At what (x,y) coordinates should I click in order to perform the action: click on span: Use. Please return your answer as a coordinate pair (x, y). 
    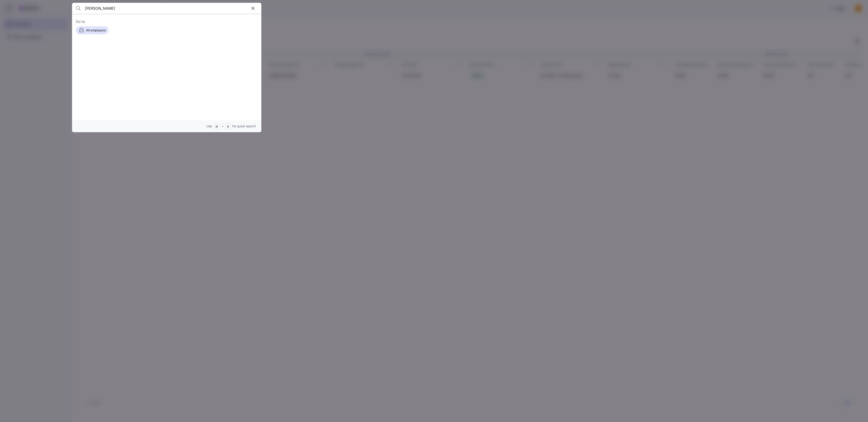
    Looking at the image, I should click on (209, 126).